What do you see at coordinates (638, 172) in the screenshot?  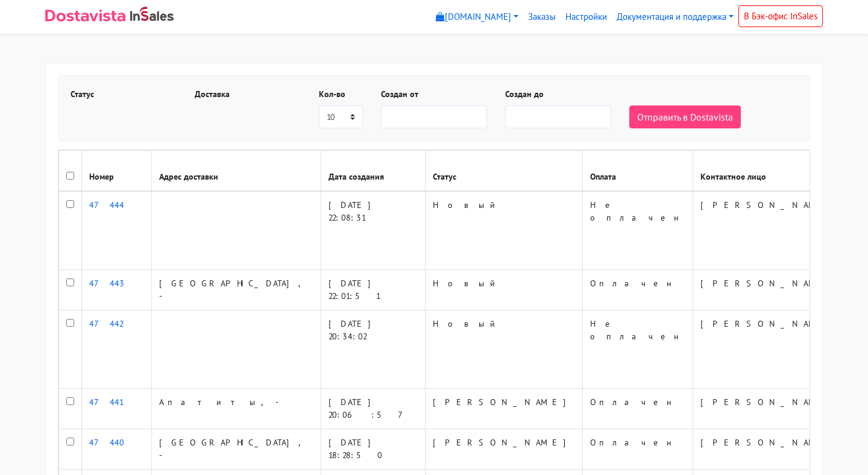 I see `th: Оплата` at bounding box center [638, 172].